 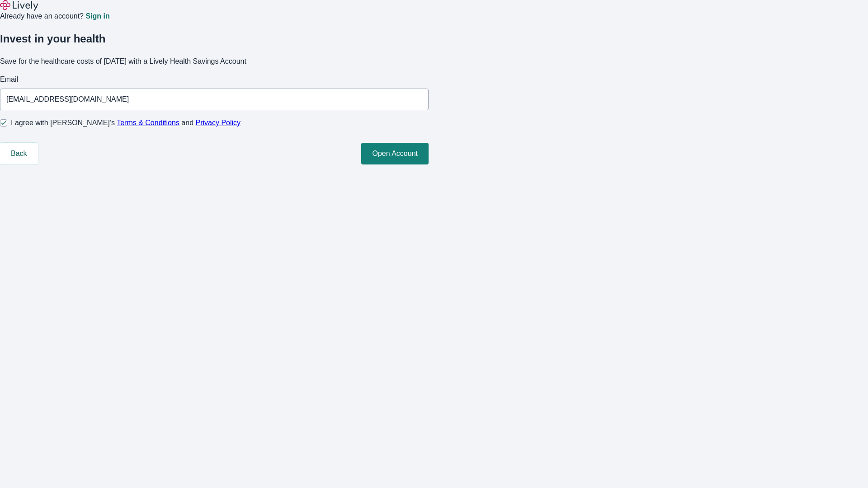 I want to click on a: Sign in, so click(x=97, y=16).